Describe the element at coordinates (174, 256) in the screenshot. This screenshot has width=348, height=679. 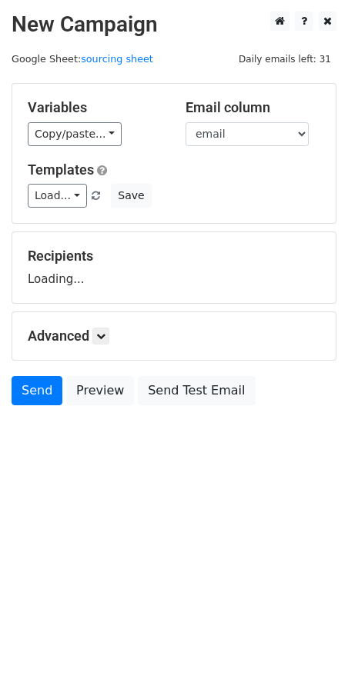
I see `h5: Recipients` at that location.